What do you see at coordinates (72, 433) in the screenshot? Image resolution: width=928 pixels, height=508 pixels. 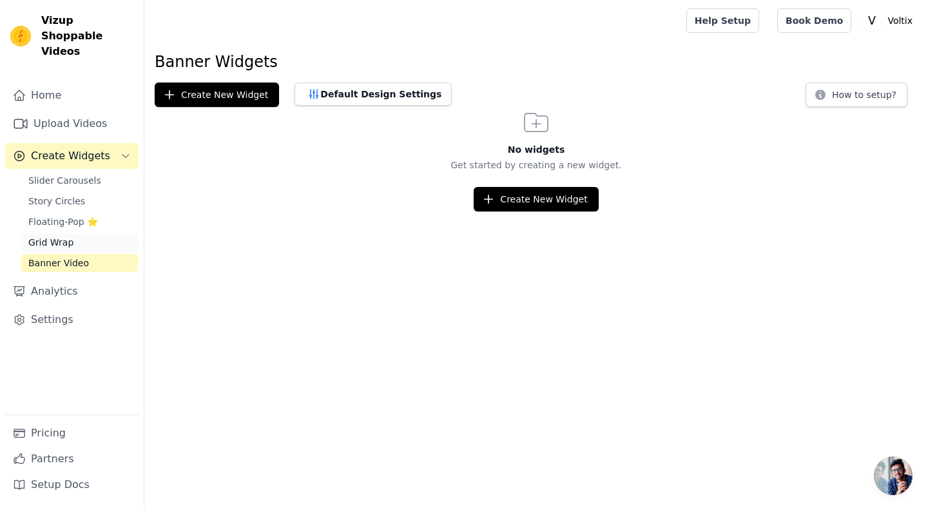 I see `a: Pricing` at bounding box center [72, 433].